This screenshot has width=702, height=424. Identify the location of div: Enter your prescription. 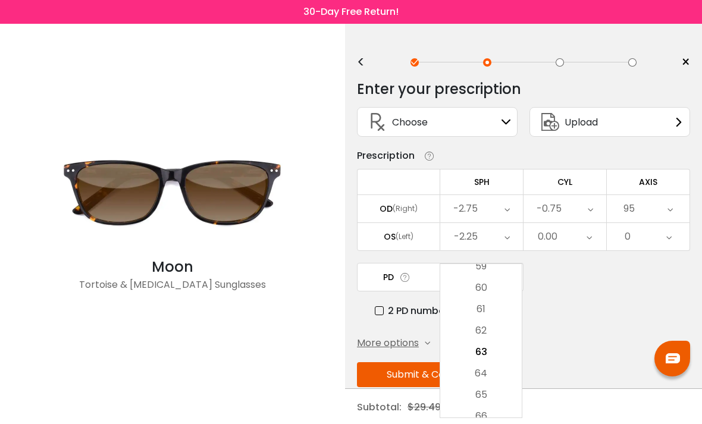
(439, 89).